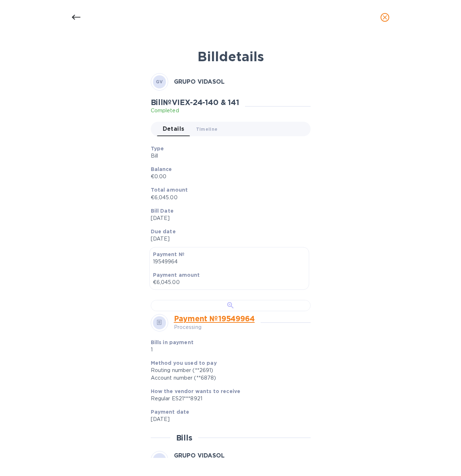 The image size is (461, 476). Describe the element at coordinates (228, 378) in the screenshot. I see `div: Account number (**6878)` at that location.